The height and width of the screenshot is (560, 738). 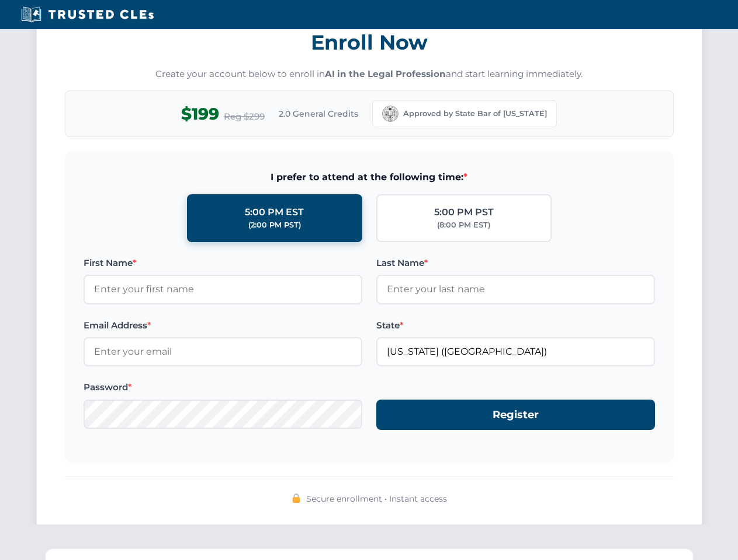 I want to click on strong: AI in the Legal Profession, so click(x=385, y=74).